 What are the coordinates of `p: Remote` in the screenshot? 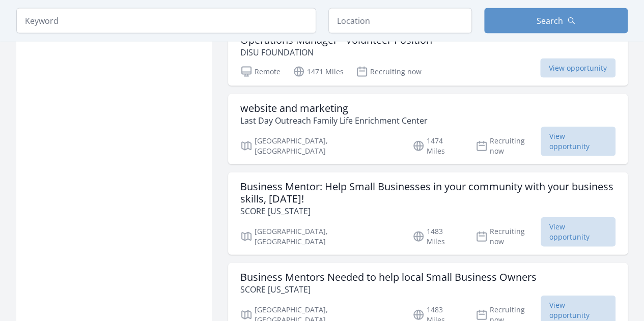 It's located at (260, 72).